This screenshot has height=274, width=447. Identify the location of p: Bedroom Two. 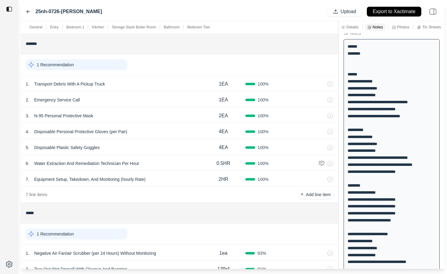
(198, 27).